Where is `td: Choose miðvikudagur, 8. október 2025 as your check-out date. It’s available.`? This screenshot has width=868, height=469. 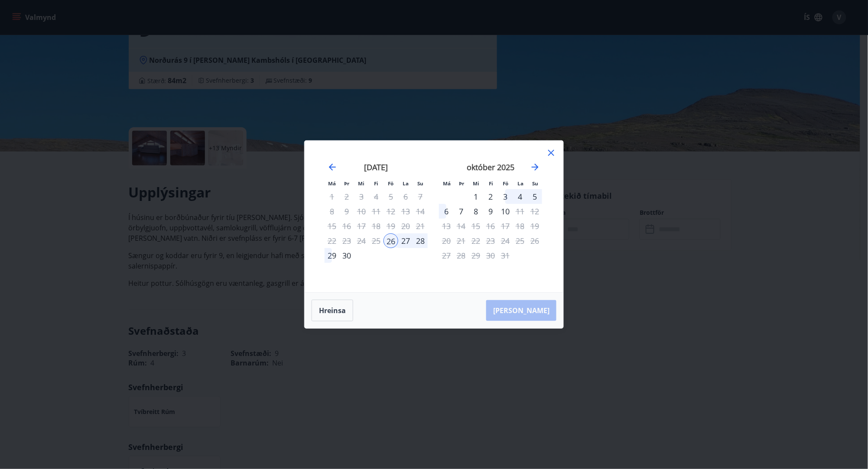
td: Choose miðvikudagur, 8. október 2025 as your check-out date. It’s available. is located at coordinates (476, 212).